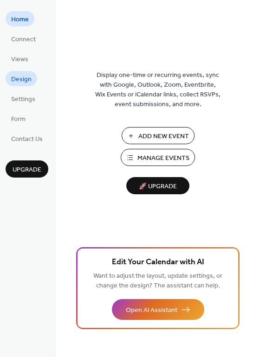 This screenshot has height=357, width=260. What do you see at coordinates (23, 98) in the screenshot?
I see `a: Settings` at bounding box center [23, 98].